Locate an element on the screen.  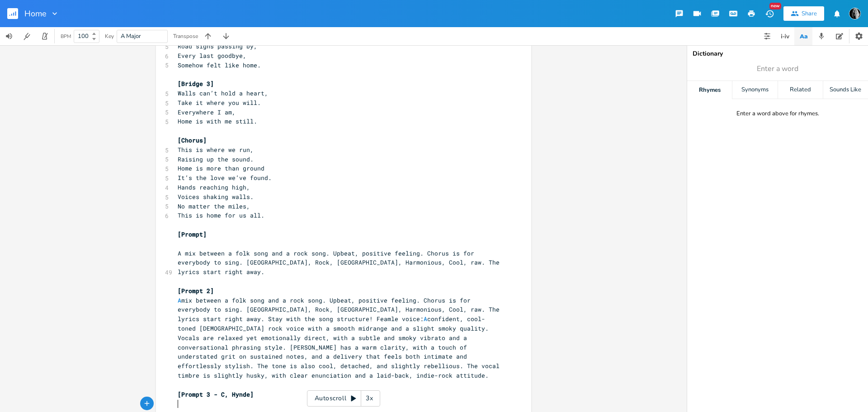
span: [Bridge 3] is located at coordinates (196, 84).